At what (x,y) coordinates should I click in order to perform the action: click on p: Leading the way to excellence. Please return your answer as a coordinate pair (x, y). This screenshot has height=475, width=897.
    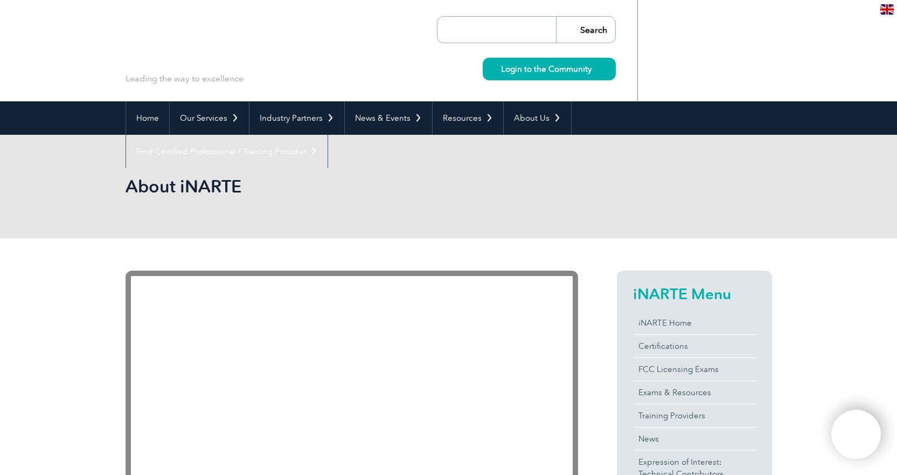
    Looking at the image, I should click on (184, 79).